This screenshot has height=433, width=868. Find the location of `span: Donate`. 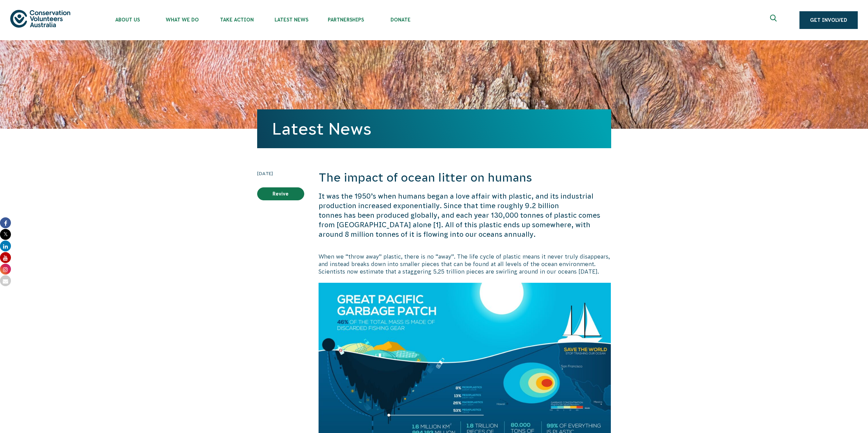

span: Donate is located at coordinates (401, 20).